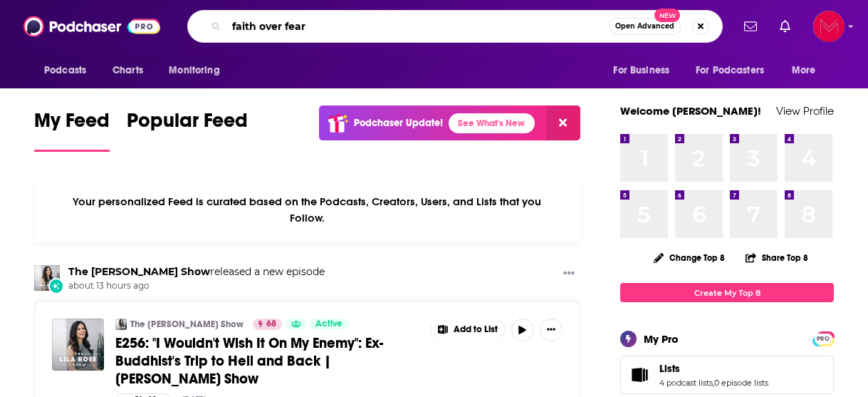 The image size is (868, 397). I want to click on a: See What's New, so click(491, 123).